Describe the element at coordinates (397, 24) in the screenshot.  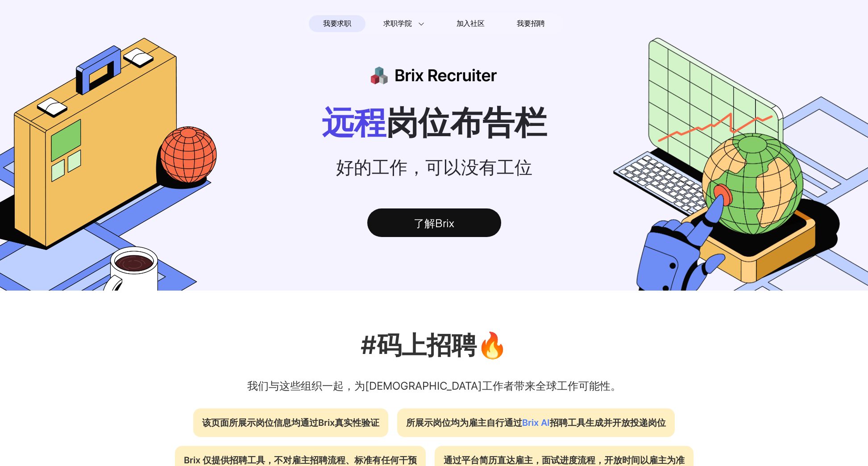
I see `span: 求职学院` at that location.